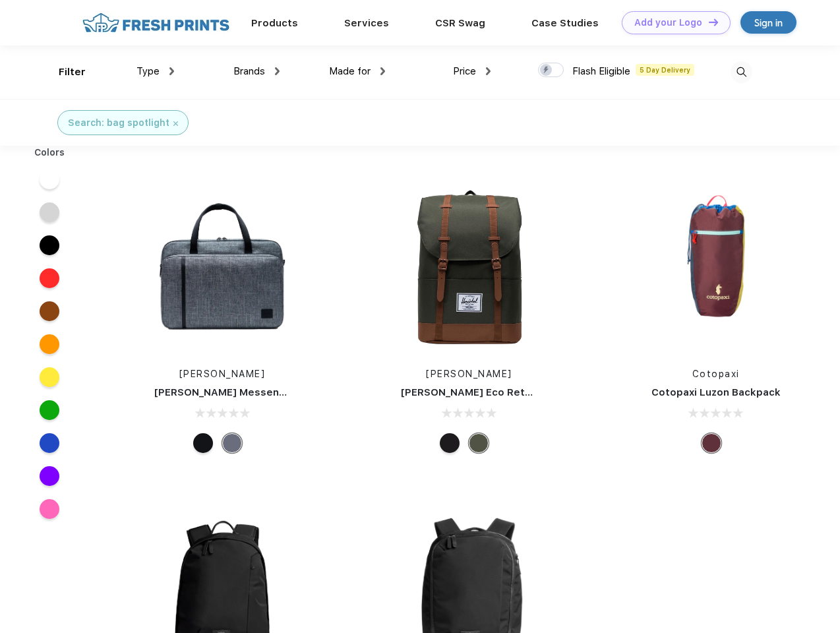  Describe the element at coordinates (72, 72) in the screenshot. I see `div: Filter` at that location.